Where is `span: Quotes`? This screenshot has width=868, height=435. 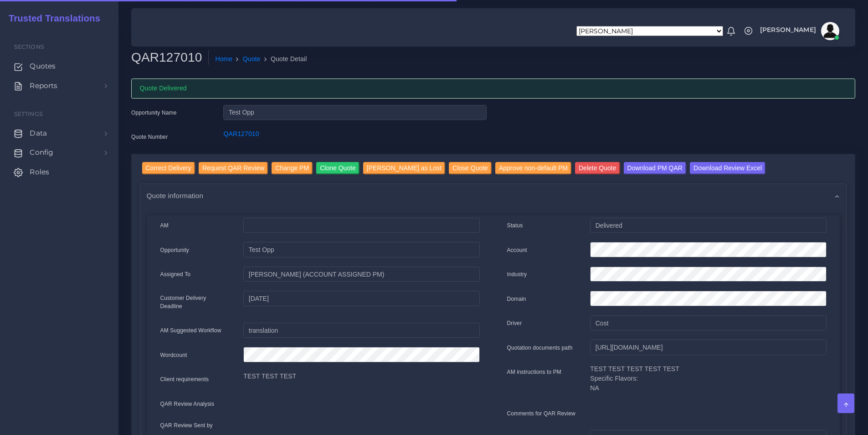 span: Quotes is located at coordinates (43, 66).